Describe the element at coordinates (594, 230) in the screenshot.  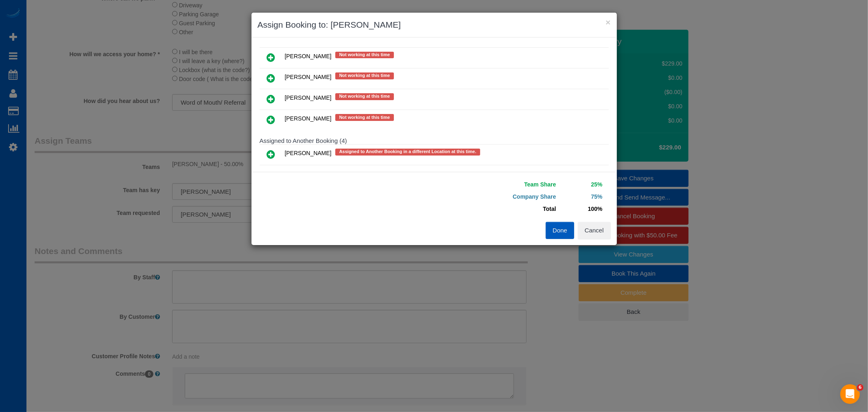
I see `button: Cancel` at that location.